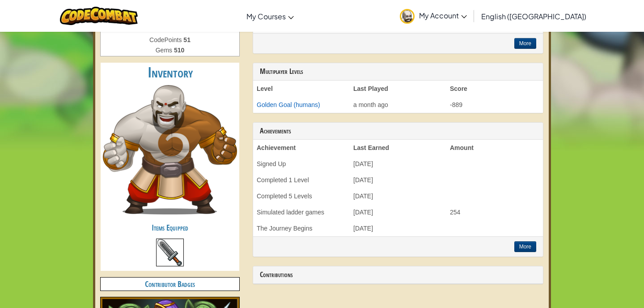  What do you see at coordinates (99, 16) in the screenshot?
I see `a: CodeCombat logo` at bounding box center [99, 16].